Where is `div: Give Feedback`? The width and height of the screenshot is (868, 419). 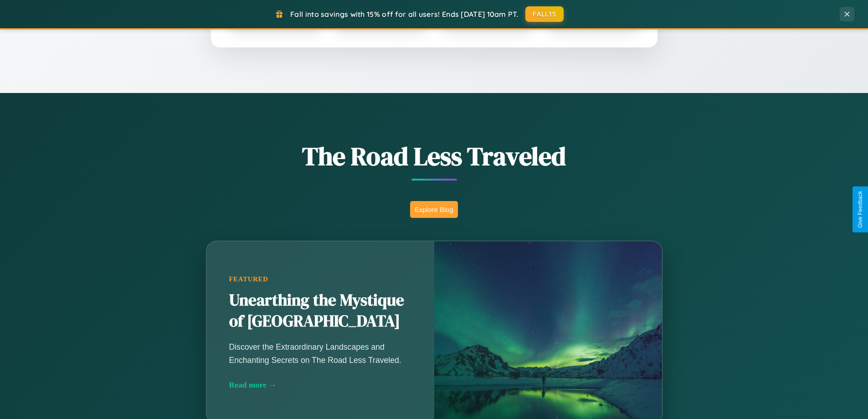
div: Give Feedback is located at coordinates (860, 210).